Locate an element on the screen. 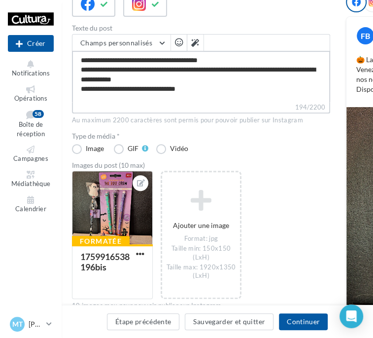  div: Open Intercom Messenger is located at coordinates (352, 316).